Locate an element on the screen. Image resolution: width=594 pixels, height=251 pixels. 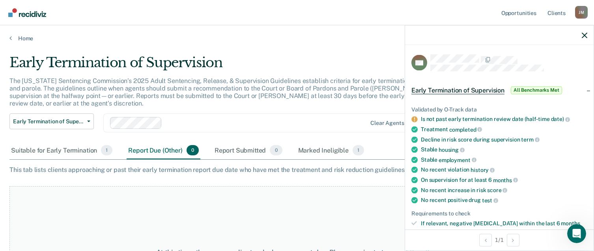
div: Report Submitted is located at coordinates (249, 150).